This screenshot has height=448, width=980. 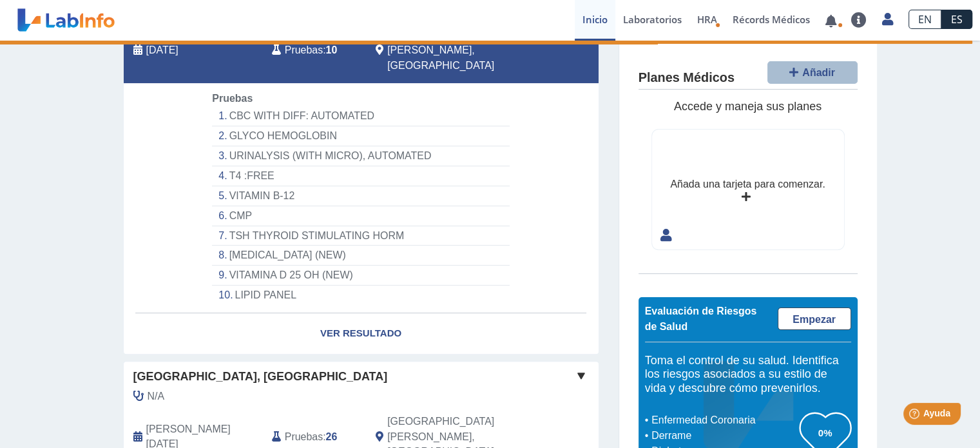 What do you see at coordinates (361, 236) in the screenshot?
I see `li: TSH THYROID STIMULATING HORM` at bounding box center [361, 236].